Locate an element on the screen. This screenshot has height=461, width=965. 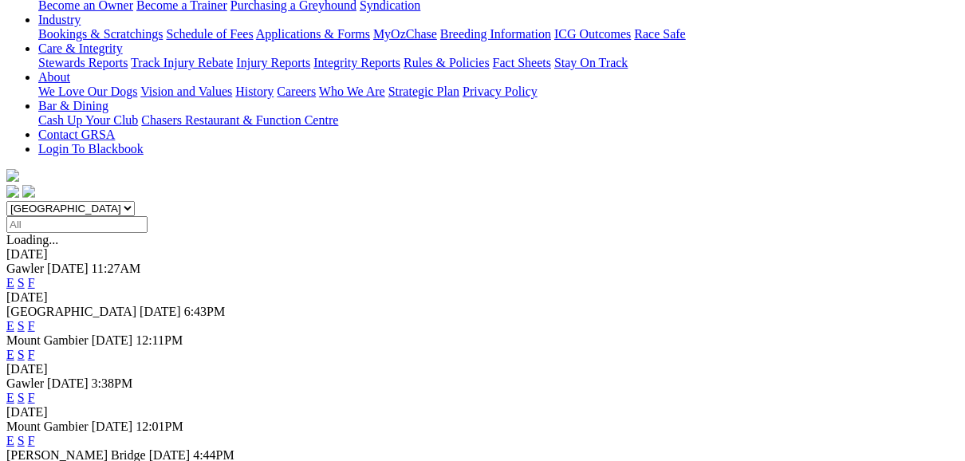
a: Strategic Plan is located at coordinates (423, 91).